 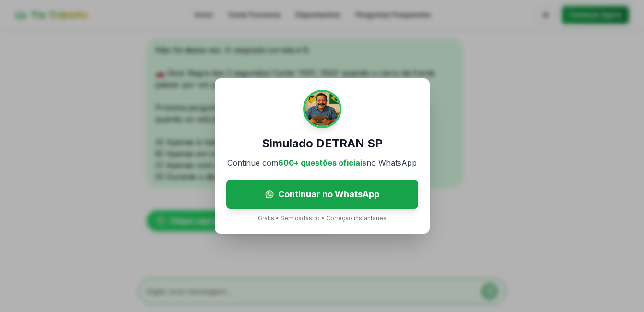 What do you see at coordinates (322, 163) in the screenshot?
I see `p: Continue com no WhatsApp` at bounding box center [322, 163].